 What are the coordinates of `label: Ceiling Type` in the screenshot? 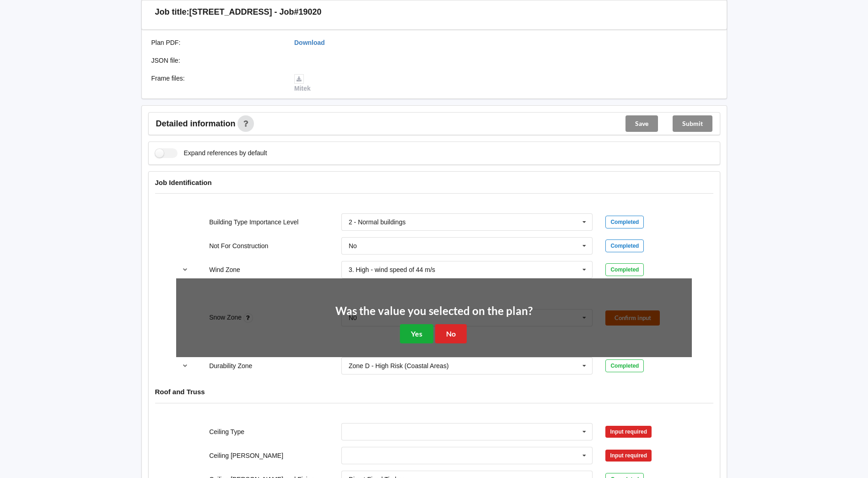 It's located at (226, 432).